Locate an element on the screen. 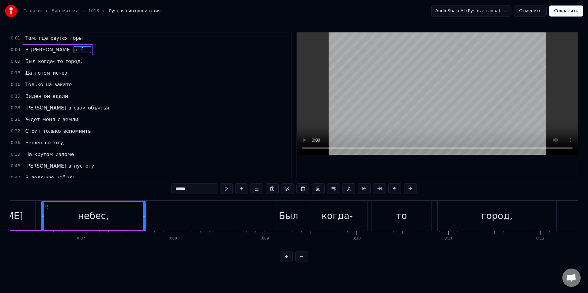 Image resolution: width=588 pixels, height=293 pixels. div: 0:08 is located at coordinates (173, 239).